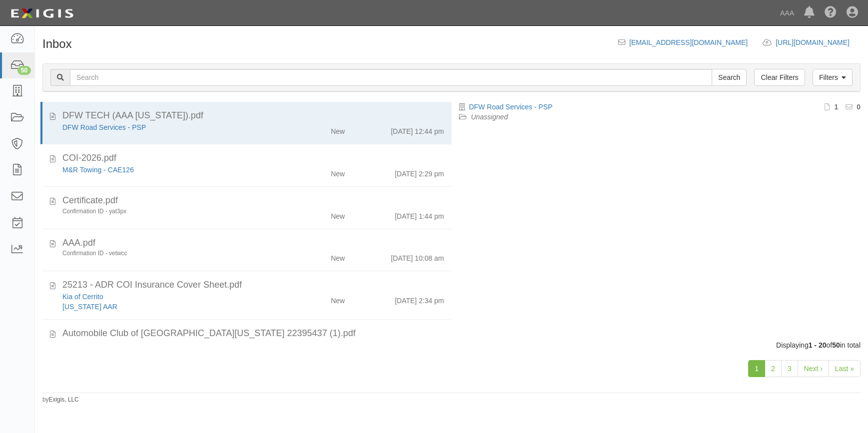  I want to click on div: COI-2026.pdf, so click(253, 159).